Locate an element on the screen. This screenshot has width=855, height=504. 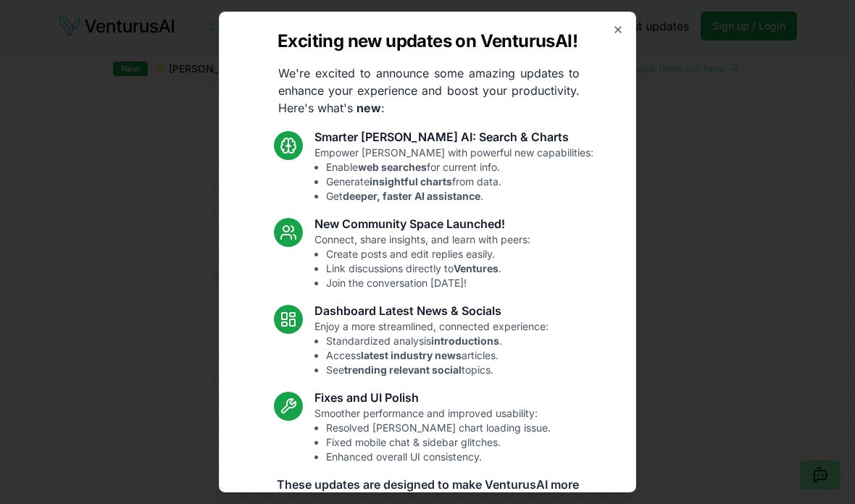
strong: new is located at coordinates (369, 108).